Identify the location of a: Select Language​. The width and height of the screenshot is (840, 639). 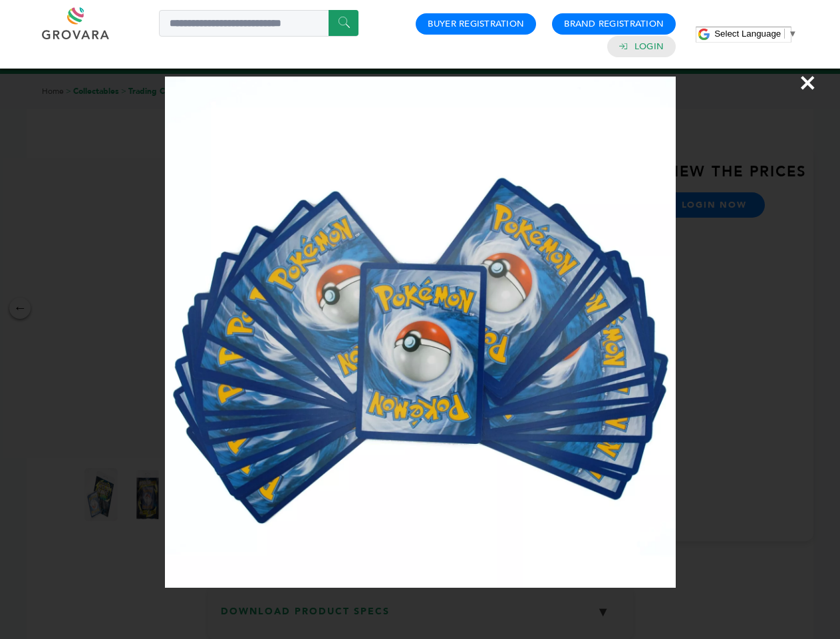
(755, 33).